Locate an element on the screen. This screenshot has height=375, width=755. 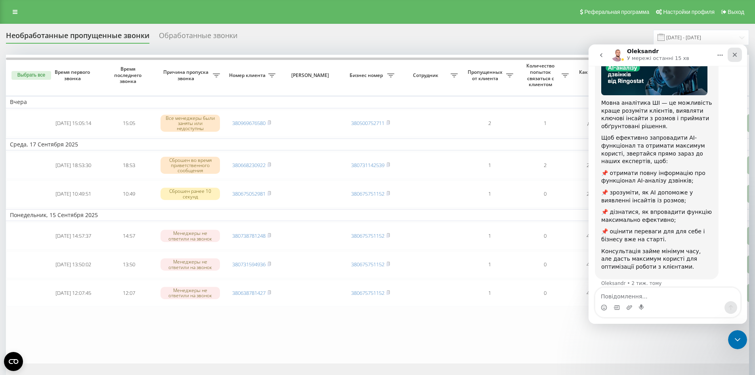
div: Щоб ефективно запровадити AI-функціонал та отримати максимум користі, звертайся прямо зараз до на... is located at coordinates (68, 105).